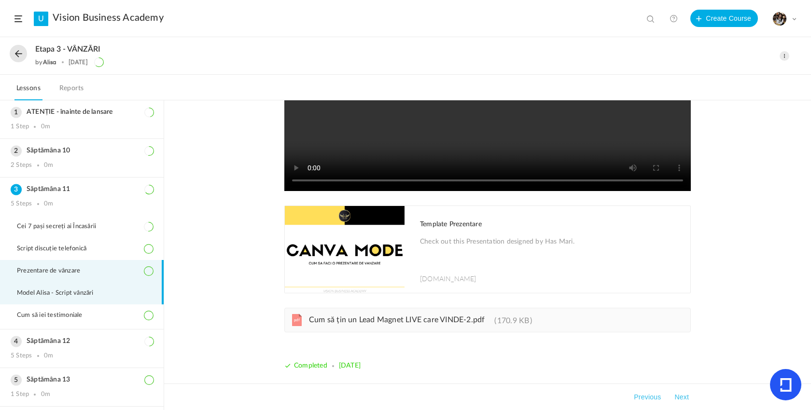 The image size is (811, 410). I want to click on img: screen, so click(345, 250).